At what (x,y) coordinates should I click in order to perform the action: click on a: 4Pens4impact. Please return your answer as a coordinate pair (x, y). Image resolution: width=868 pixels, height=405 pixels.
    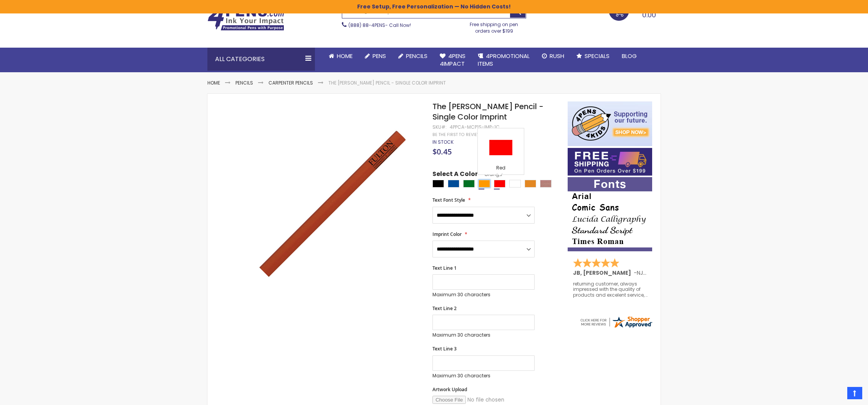
    Looking at the image, I should click on (453, 60).